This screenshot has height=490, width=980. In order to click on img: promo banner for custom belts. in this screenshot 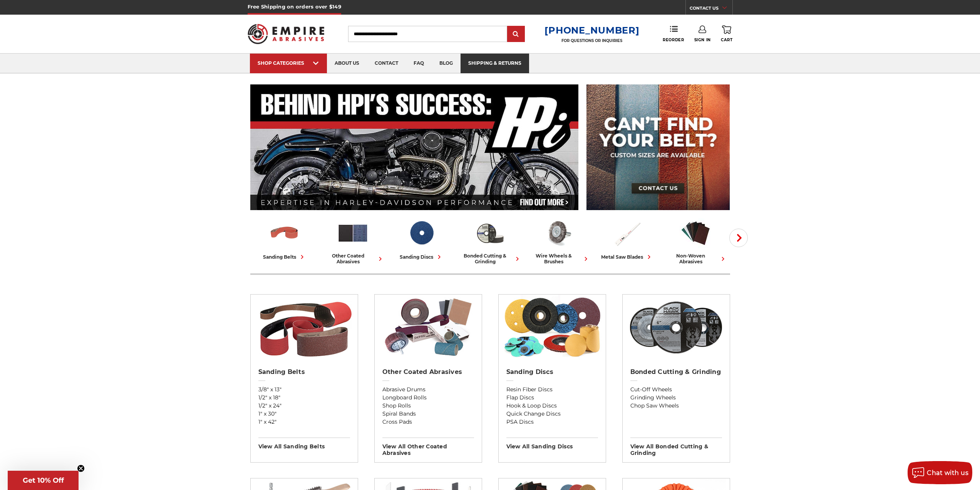, I will do `click(658, 147)`.